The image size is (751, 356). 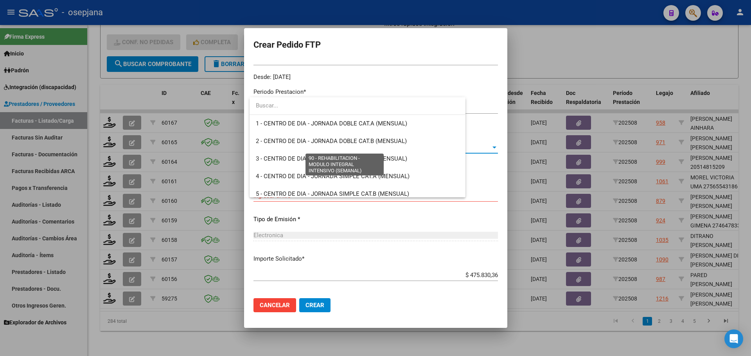 I want to click on div: Open Intercom Messenger, so click(x=734, y=339).